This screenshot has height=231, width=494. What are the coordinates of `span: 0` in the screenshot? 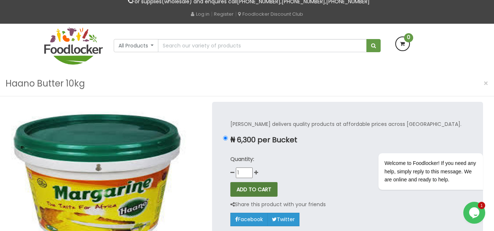 It's located at (408, 38).